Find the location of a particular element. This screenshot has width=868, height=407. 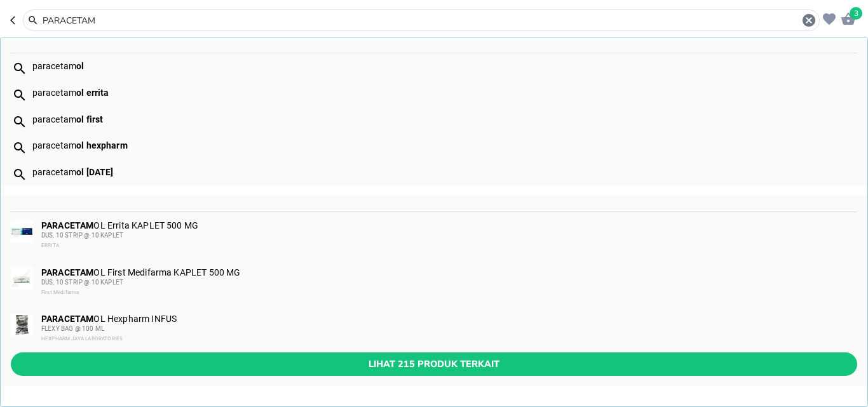

b: ol hexpharm is located at coordinates (102, 145).